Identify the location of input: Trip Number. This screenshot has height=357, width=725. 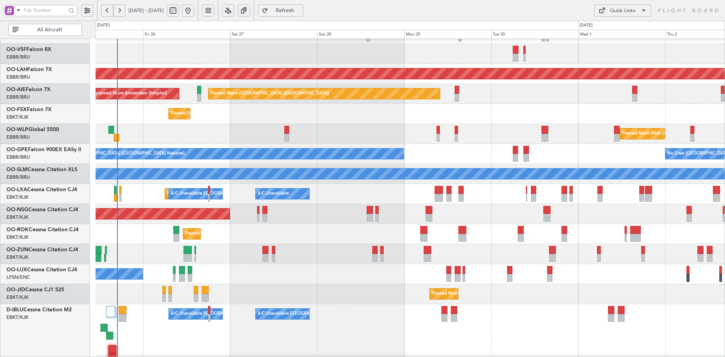
(45, 10).